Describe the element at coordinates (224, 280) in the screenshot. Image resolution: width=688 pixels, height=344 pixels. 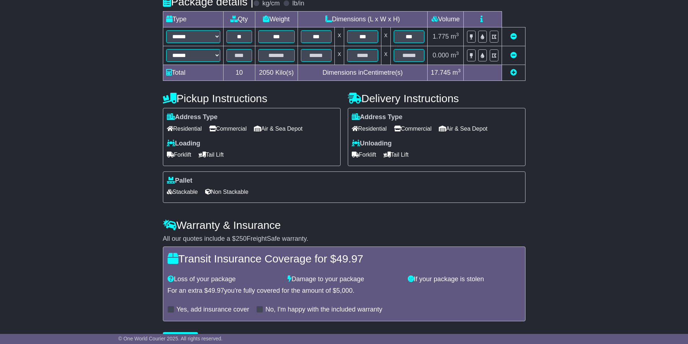
I see `div: Loss of your package` at that location.